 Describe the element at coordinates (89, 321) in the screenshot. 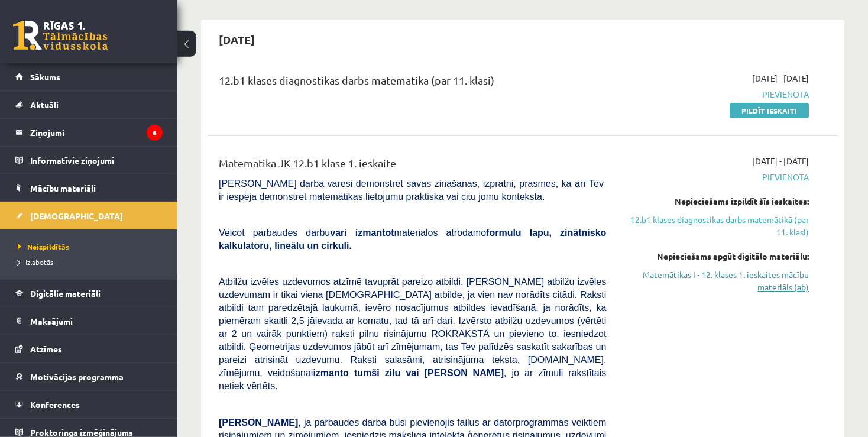

I see `a: Maksājumi` at that location.